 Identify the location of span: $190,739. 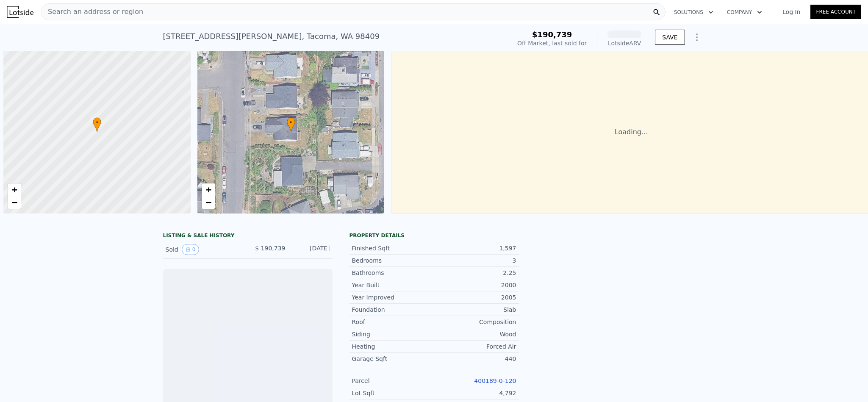
(551, 34).